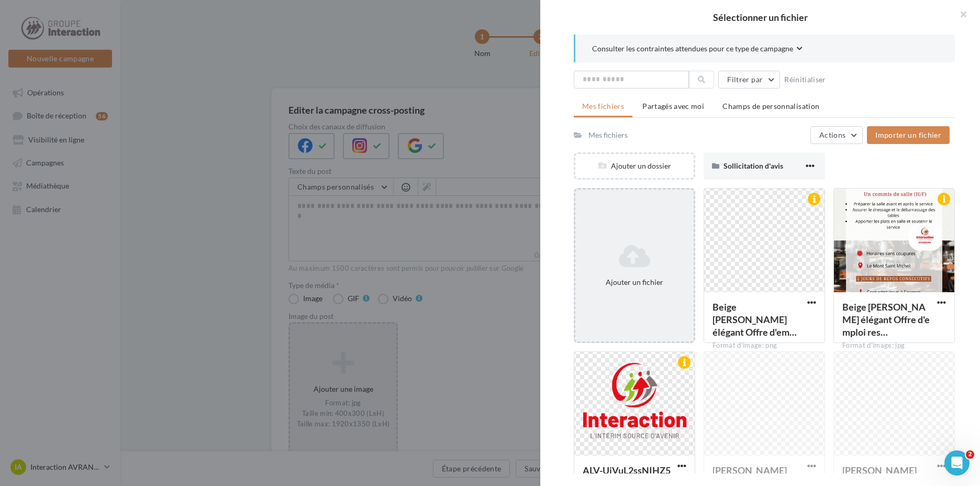 The width and height of the screenshot is (980, 486). What do you see at coordinates (908, 135) in the screenshot?
I see `button: Importer un fichier` at bounding box center [908, 135].